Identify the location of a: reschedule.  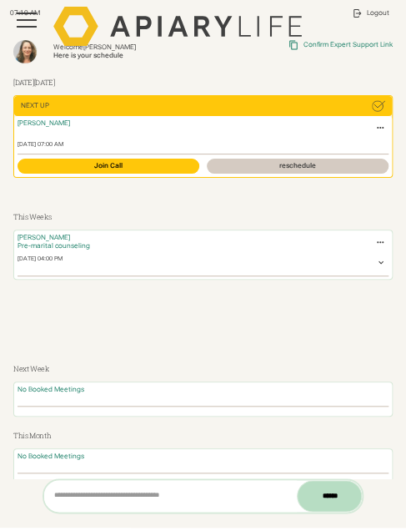
(298, 166).